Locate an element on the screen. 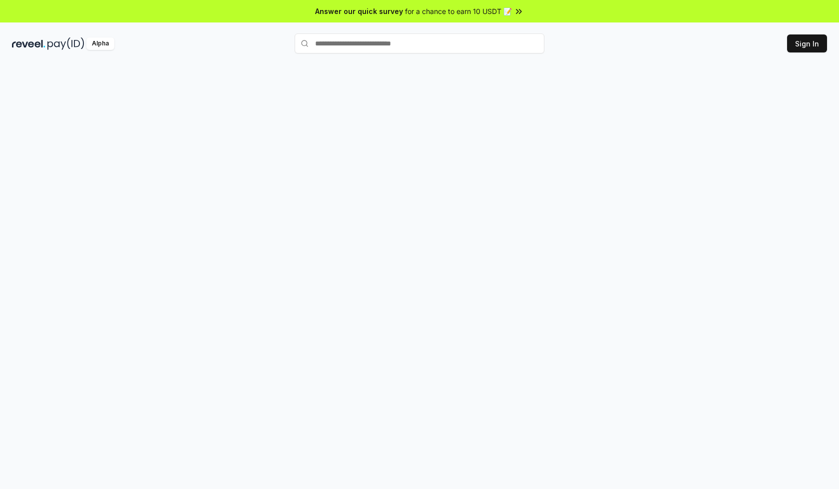 The height and width of the screenshot is (489, 839). span: Answer our quick survey is located at coordinates (359, 11).